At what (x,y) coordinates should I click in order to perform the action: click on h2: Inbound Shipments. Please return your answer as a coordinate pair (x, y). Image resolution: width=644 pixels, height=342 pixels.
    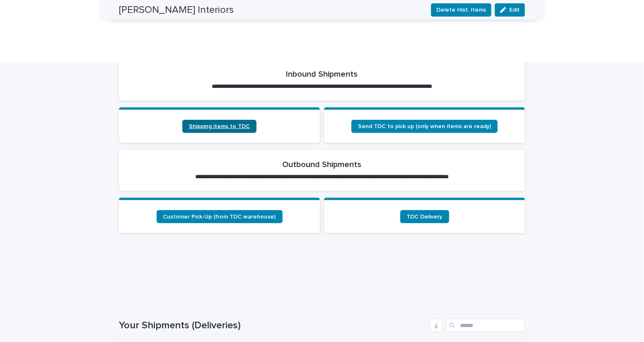
    Looking at the image, I should click on (322, 74).